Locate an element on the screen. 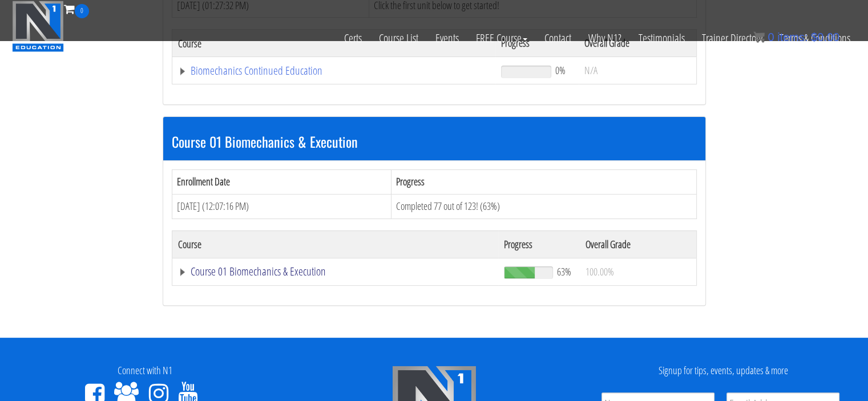  span: 0% is located at coordinates (560, 70).